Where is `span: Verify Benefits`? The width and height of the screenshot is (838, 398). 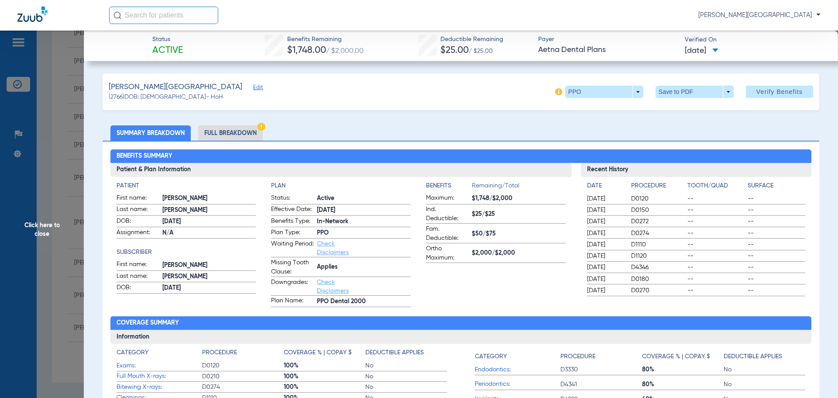
span: Verify Benefits is located at coordinates (780, 92).